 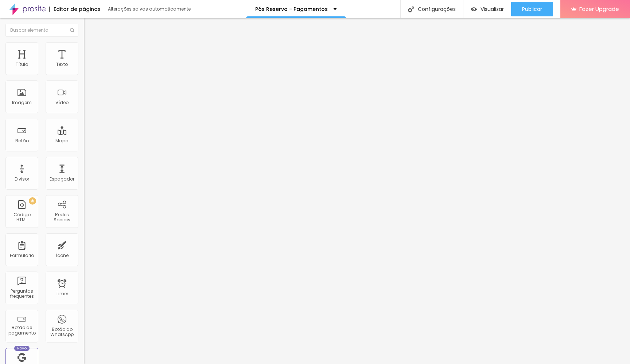 What do you see at coordinates (42, 30) in the screenshot?
I see `input: Buscar elemento` at bounding box center [42, 30].